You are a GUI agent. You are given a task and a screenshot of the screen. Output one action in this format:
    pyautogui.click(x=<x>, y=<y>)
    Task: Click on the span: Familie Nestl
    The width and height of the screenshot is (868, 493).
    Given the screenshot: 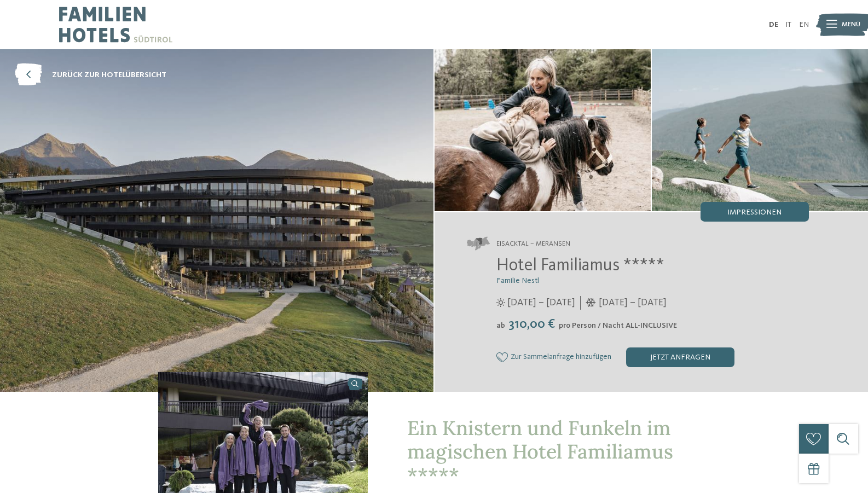 What is the action you would take?
    pyautogui.click(x=517, y=281)
    